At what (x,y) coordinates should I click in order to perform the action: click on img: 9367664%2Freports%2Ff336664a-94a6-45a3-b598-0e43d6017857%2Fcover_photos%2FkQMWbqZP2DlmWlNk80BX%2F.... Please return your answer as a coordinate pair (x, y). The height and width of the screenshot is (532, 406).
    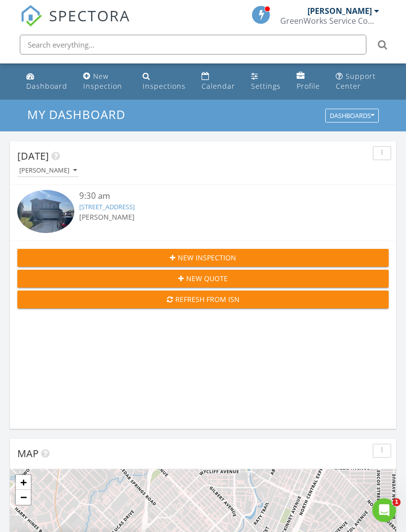
    Looking at the image, I should click on (45, 212).